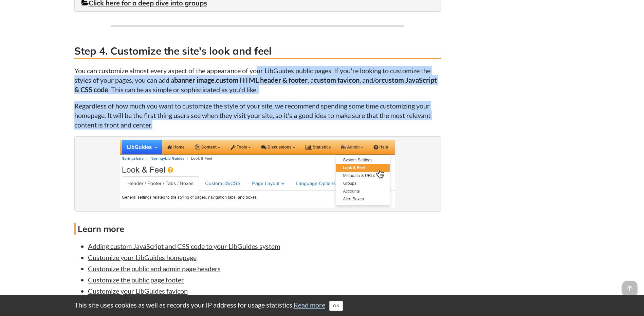 The image size is (644, 316). Describe the element at coordinates (630, 286) in the screenshot. I see `a: arrow_upward` at that location.